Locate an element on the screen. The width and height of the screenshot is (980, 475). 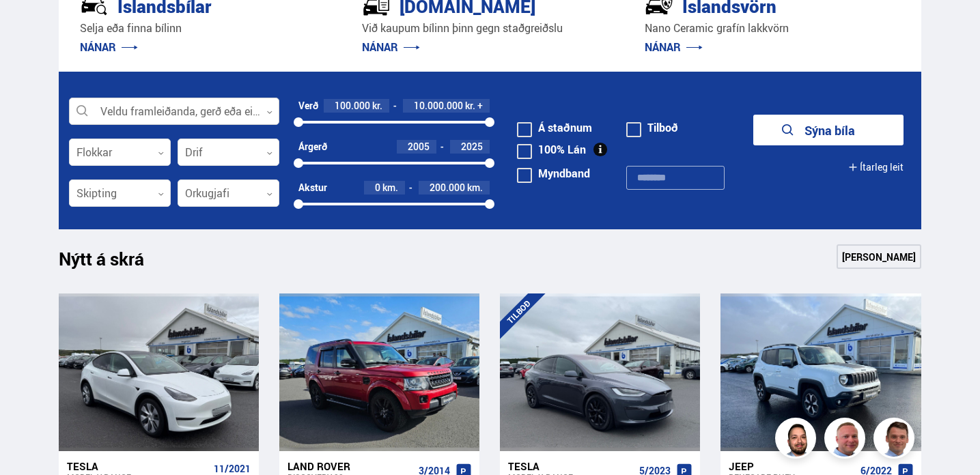
button: Opna LiveChat spjallviðmót is located at coordinates (31, 26).